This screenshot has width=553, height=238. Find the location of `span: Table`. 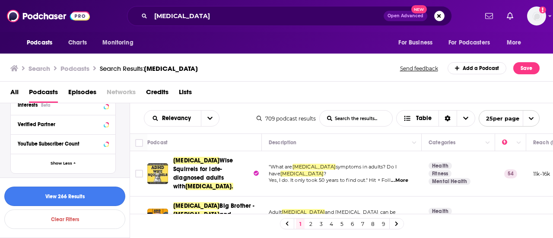

span: Table is located at coordinates (424, 118).